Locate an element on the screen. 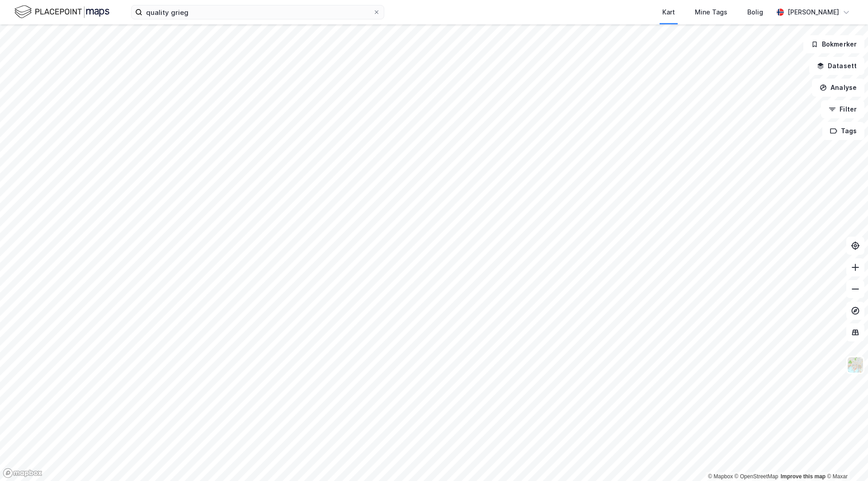 This screenshot has height=481, width=868. img: Z is located at coordinates (855, 365).